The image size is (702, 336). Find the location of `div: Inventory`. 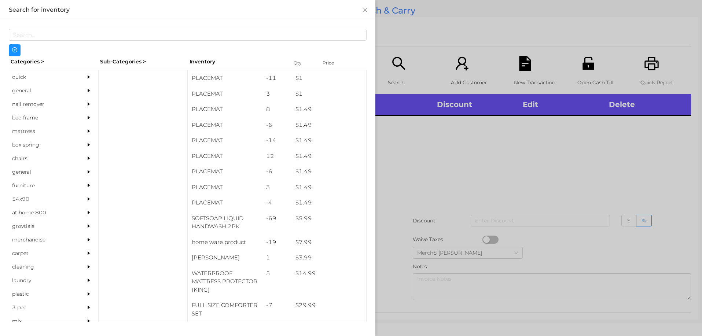

div: Inventory is located at coordinates (237, 62).